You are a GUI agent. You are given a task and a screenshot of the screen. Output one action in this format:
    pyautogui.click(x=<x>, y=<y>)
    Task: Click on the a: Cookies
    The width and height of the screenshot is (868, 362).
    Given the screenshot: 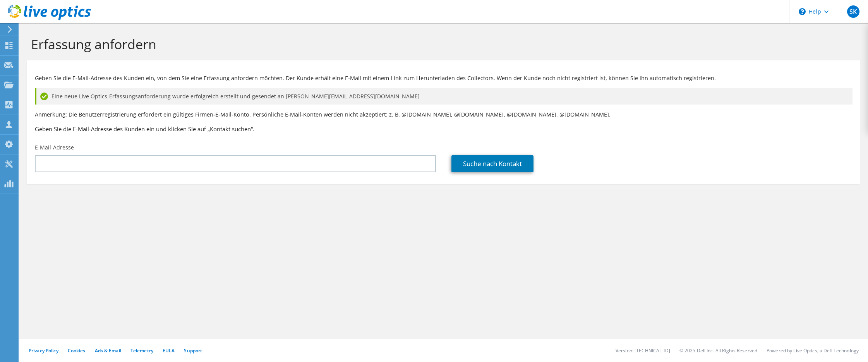 What is the action you would take?
    pyautogui.click(x=77, y=351)
    